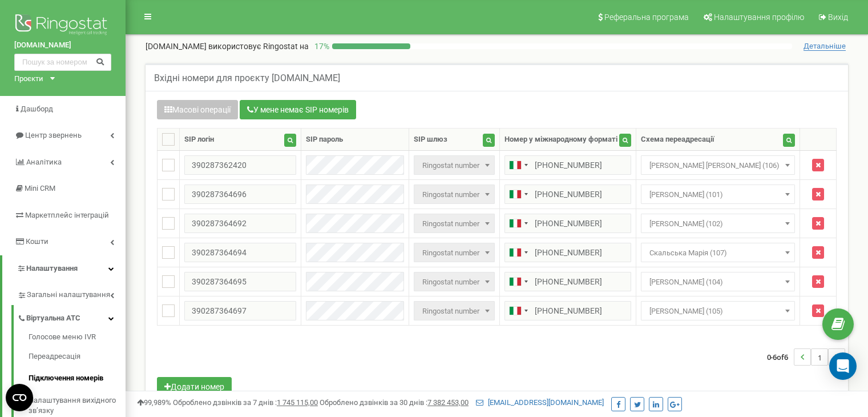 The height and width of the screenshot is (417, 868). Describe the element at coordinates (67, 214) in the screenshot. I see `span: Маркетплейс інтеграцій` at that location.